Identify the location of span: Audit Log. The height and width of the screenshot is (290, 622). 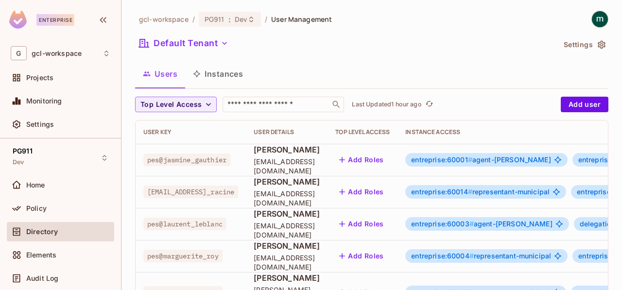
(42, 278).